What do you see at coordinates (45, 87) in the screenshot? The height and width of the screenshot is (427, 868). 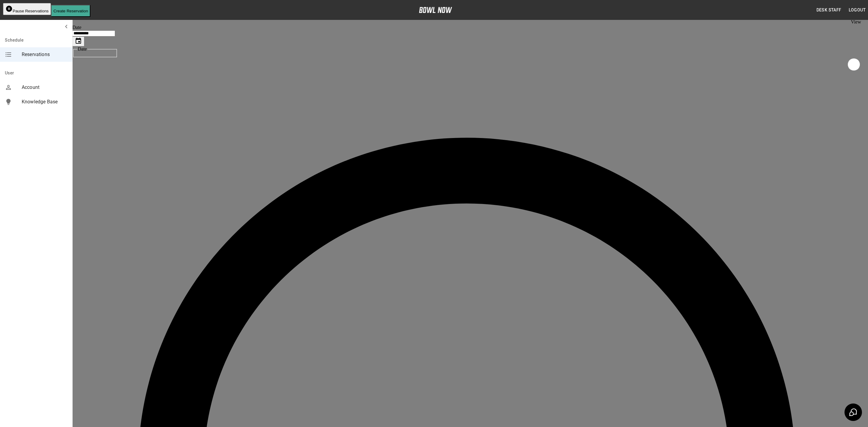 I see `span: Account` at bounding box center [45, 87].